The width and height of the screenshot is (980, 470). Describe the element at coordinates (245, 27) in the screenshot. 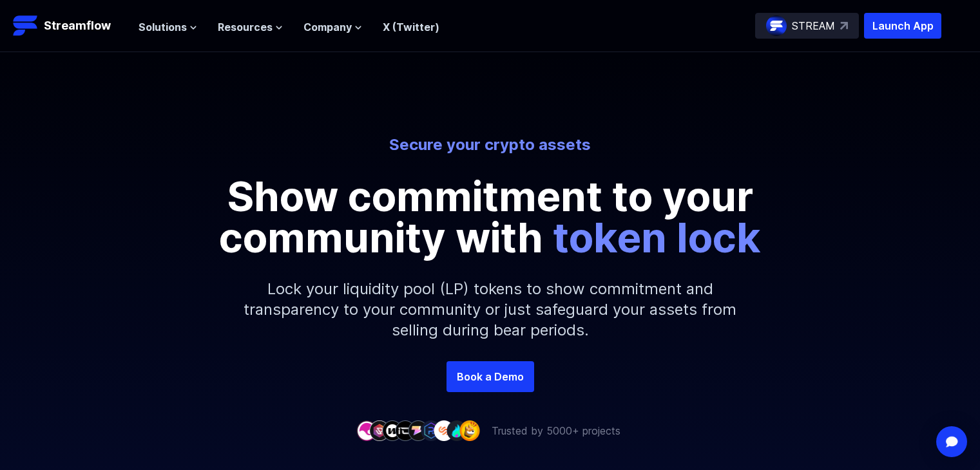

I see `span: Resources` at that location.